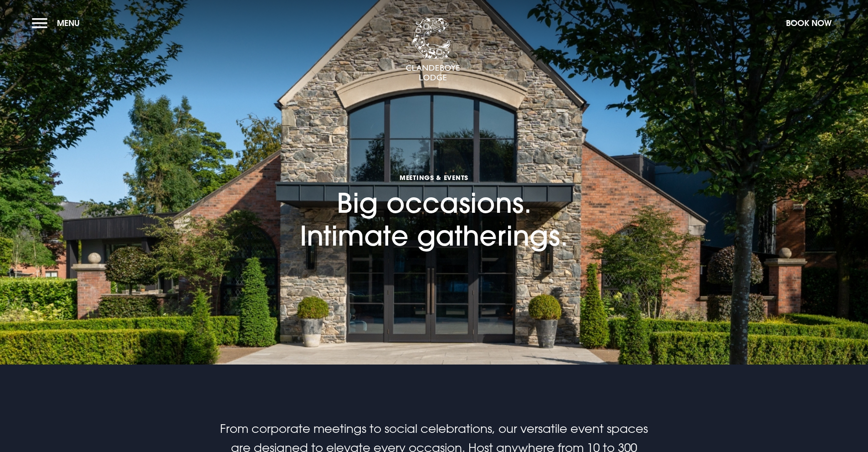 This screenshot has width=868, height=452. What do you see at coordinates (809, 23) in the screenshot?
I see `button: Book Now` at bounding box center [809, 23].